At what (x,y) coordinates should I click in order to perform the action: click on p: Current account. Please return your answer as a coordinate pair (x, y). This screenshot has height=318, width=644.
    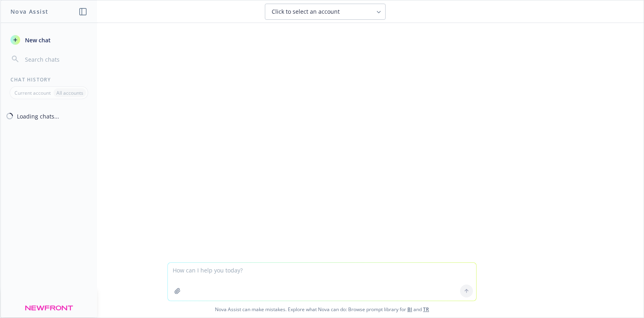
    Looking at the image, I should click on (33, 93).